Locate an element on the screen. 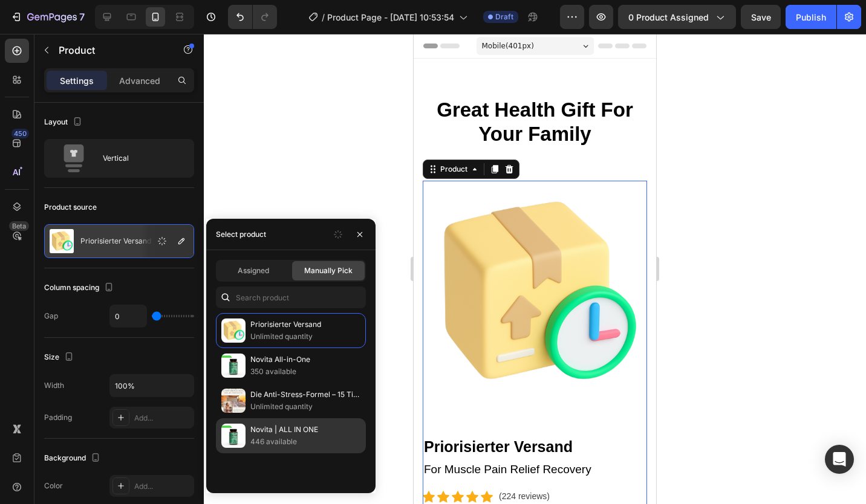 The image size is (866, 504). span: Assigned is located at coordinates (254, 271).